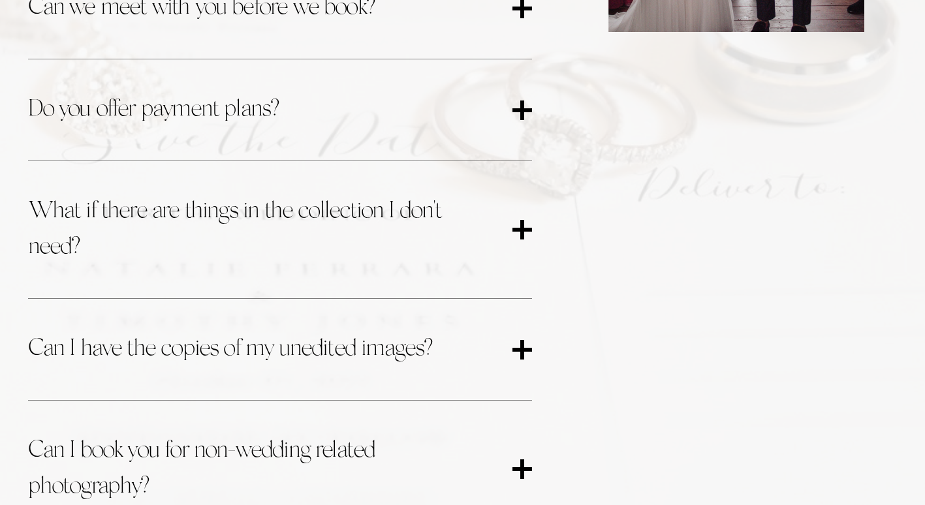  What do you see at coordinates (280, 110) in the screenshot?
I see `button: Do you offer payment plans?` at bounding box center [280, 110].